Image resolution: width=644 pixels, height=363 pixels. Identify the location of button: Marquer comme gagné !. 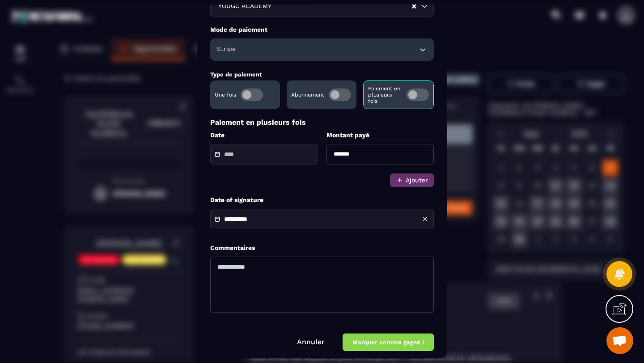
(388, 342).